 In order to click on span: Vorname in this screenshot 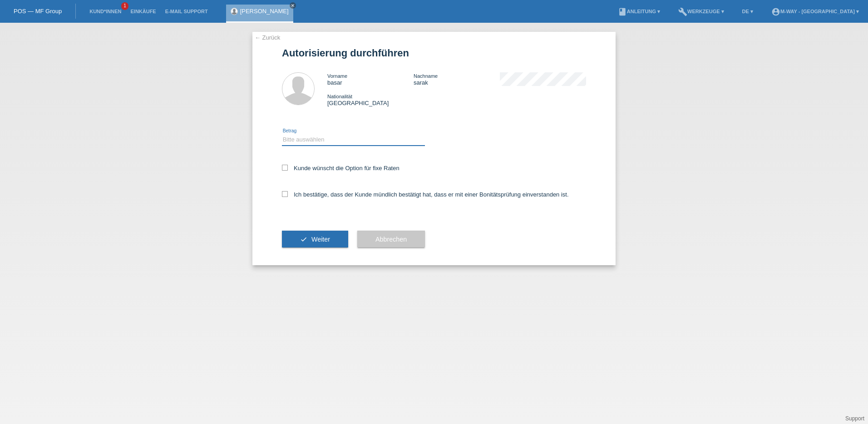, I will do `click(337, 76)`.